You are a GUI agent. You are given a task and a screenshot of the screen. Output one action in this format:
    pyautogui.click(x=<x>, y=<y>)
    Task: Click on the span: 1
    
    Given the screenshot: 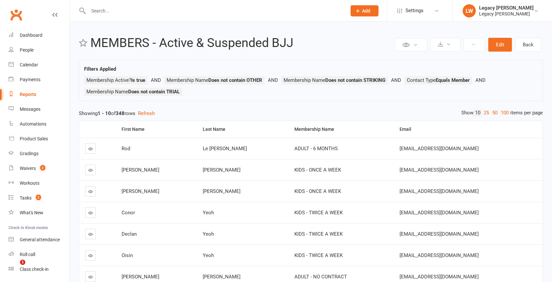 What is the action you would take?
    pyautogui.click(x=23, y=262)
    